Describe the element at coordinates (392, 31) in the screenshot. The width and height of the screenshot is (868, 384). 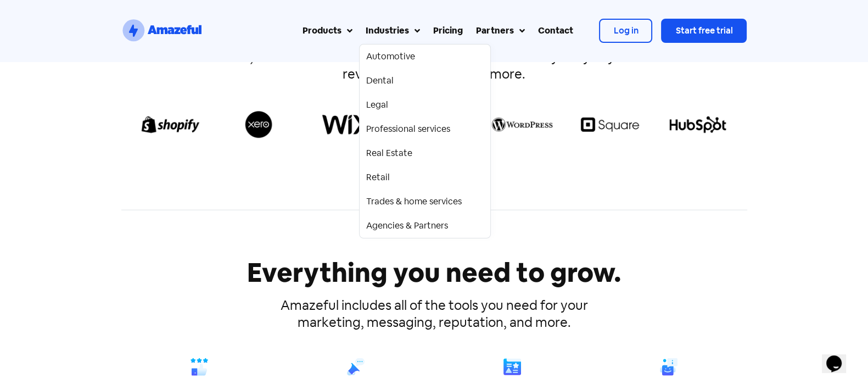
I see `a: Industries` at that location.